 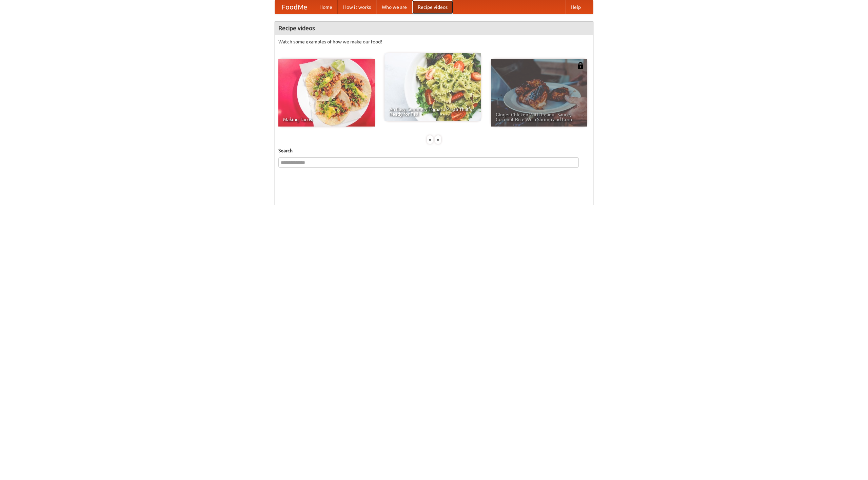 What do you see at coordinates (434, 150) in the screenshot?
I see `h5: Search` at bounding box center [434, 150].